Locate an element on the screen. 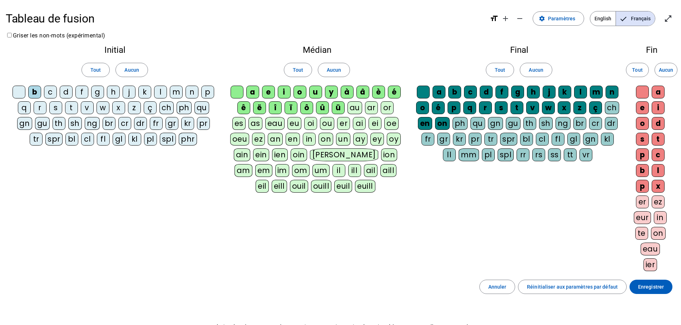  span: English is located at coordinates (602, 19).